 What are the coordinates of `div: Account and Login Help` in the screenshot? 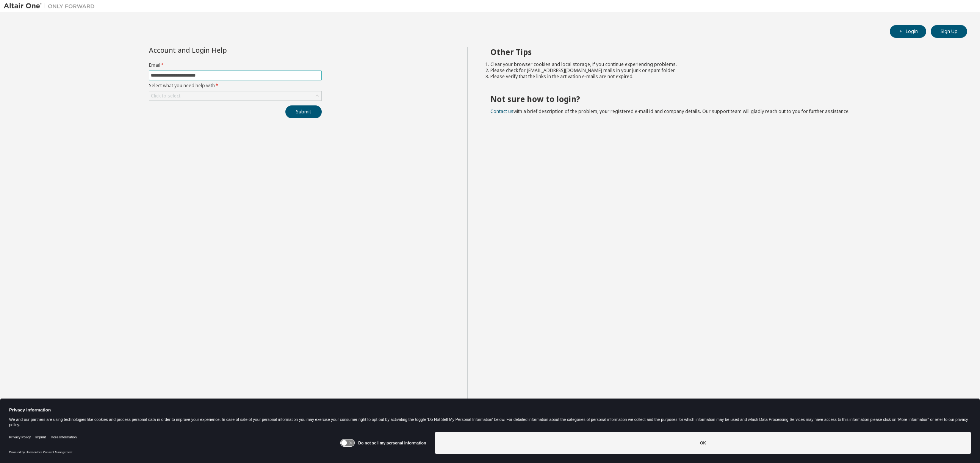 It's located at (218, 50).